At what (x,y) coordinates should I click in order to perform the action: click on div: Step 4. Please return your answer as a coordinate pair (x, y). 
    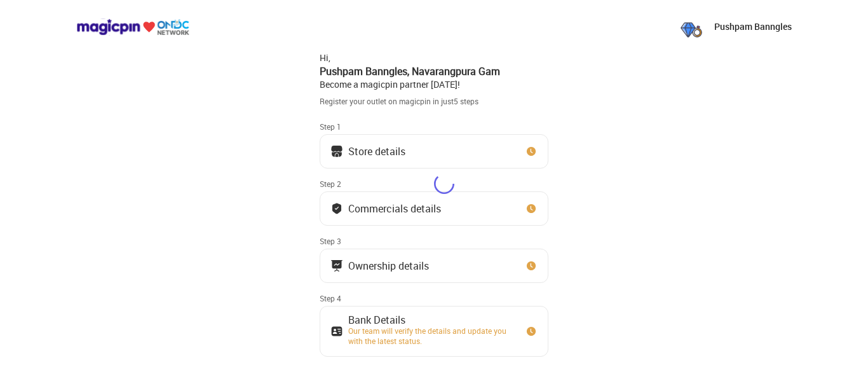
    Looking at the image, I should click on (434, 298).